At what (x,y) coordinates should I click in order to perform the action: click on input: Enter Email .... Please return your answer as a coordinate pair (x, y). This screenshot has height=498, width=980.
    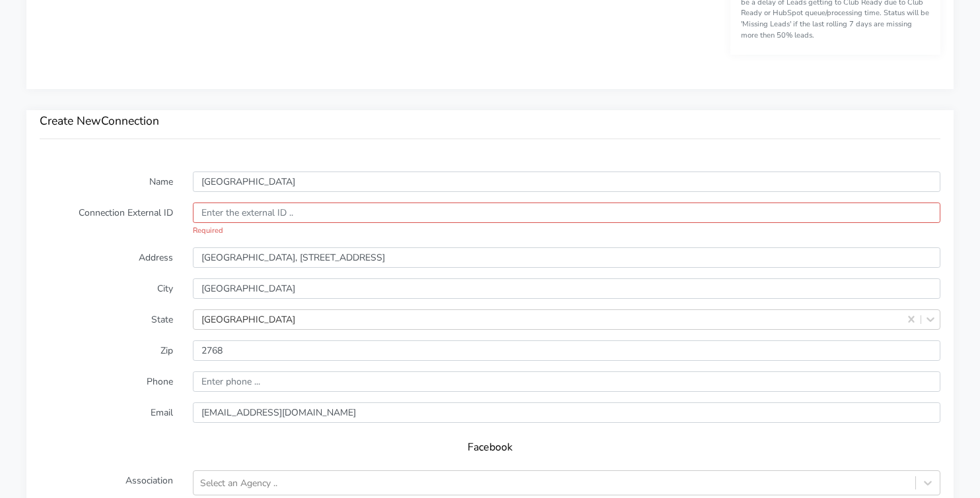
    Looking at the image, I should click on (566, 413).